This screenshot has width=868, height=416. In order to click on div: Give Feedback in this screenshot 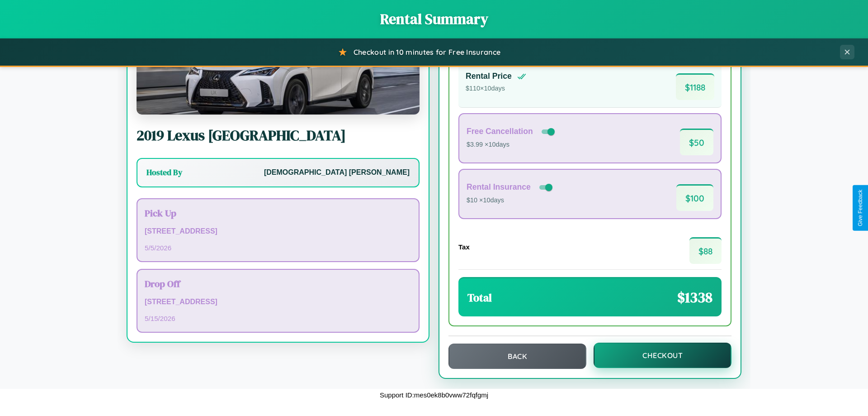, I will do `click(861, 208)`.